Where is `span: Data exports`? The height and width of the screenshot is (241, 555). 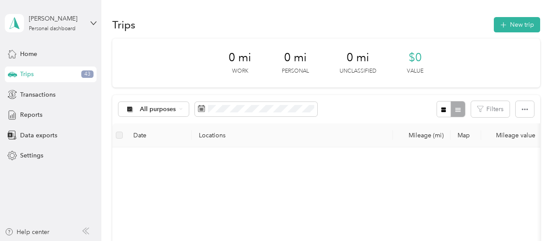 span: Data exports is located at coordinates (38, 135).